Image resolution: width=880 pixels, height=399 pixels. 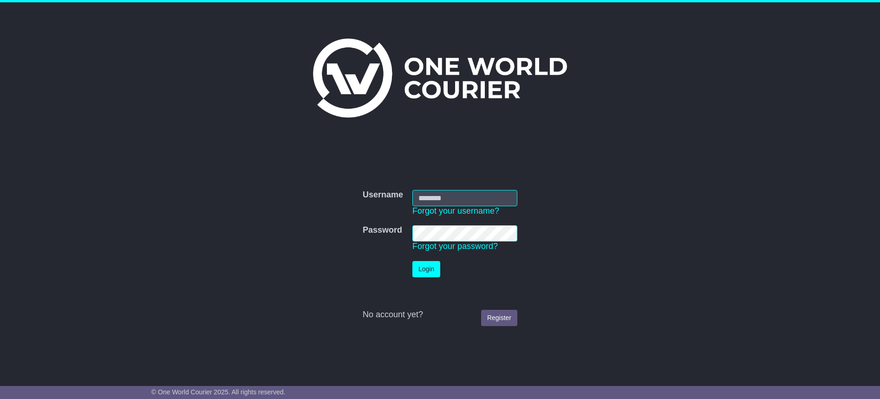 What do you see at coordinates (440, 315) in the screenshot?
I see `div: No account yet?` at bounding box center [440, 315].